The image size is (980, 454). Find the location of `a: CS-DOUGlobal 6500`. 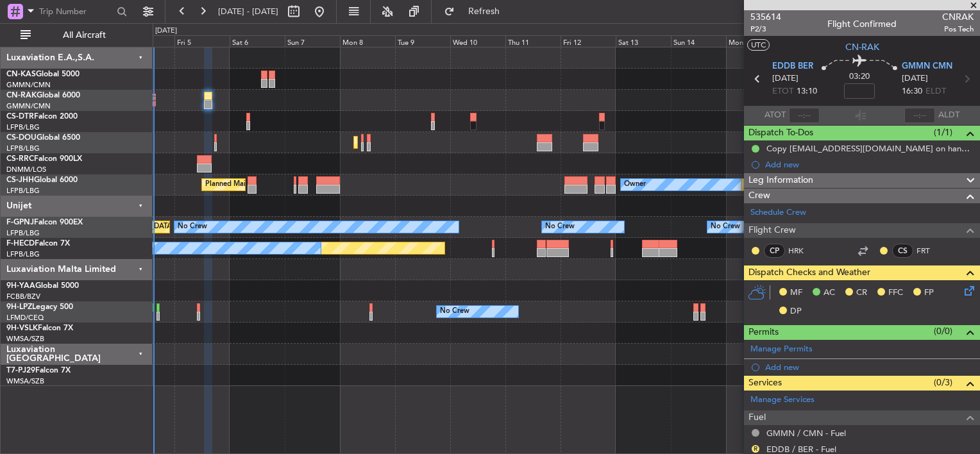

a: CS-DOUGlobal 6500 is located at coordinates (43, 138).